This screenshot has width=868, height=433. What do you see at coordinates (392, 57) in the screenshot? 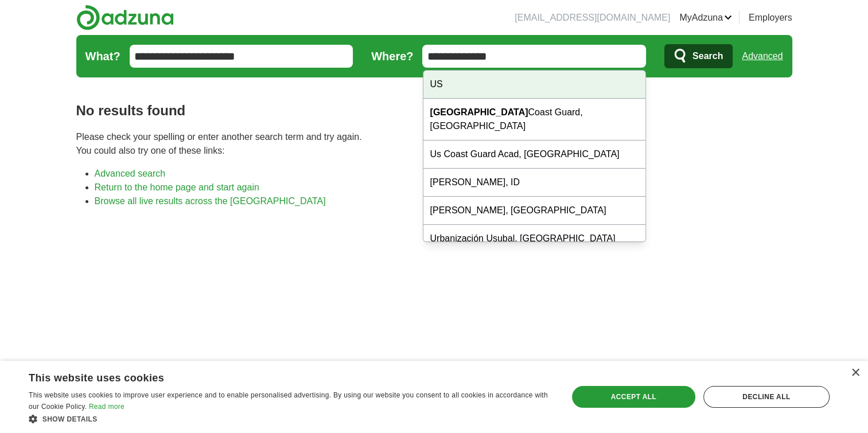
I see `label: Where?` at bounding box center [392, 57].